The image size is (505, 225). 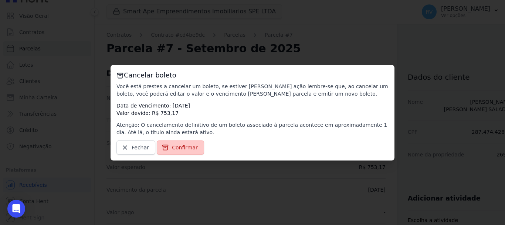 I want to click on span: Fechar, so click(x=140, y=147).